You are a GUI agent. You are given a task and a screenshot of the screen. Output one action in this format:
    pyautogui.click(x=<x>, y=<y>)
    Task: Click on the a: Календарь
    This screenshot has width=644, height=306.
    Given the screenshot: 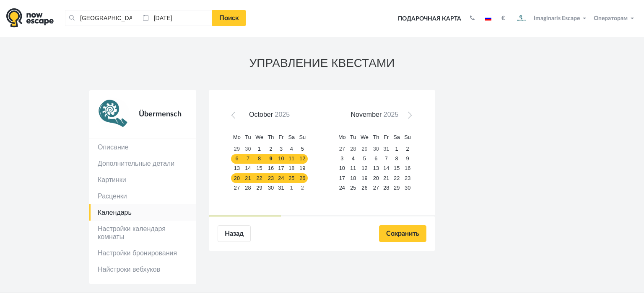 What is the action you would take?
    pyautogui.click(x=142, y=212)
    